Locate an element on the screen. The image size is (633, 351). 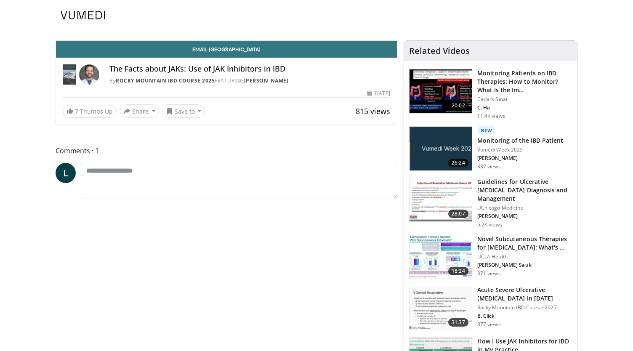
a: L is located at coordinates (66, 173).